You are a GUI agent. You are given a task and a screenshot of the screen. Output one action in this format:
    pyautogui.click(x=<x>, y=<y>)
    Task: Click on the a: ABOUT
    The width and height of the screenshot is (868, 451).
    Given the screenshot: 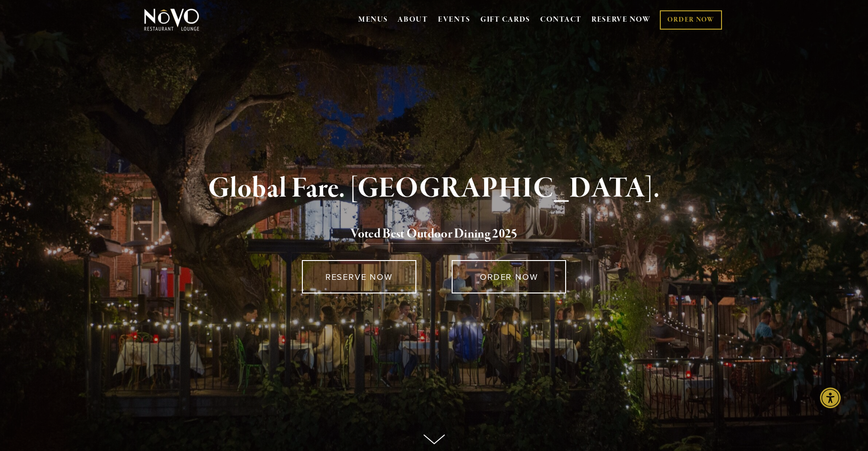 What is the action you would take?
    pyautogui.click(x=413, y=20)
    